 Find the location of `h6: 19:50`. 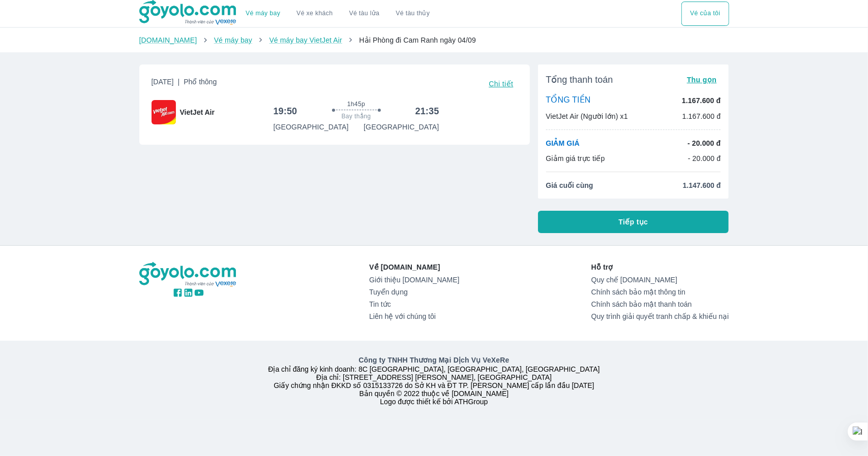

h6: 19:50 is located at coordinates (285, 111).